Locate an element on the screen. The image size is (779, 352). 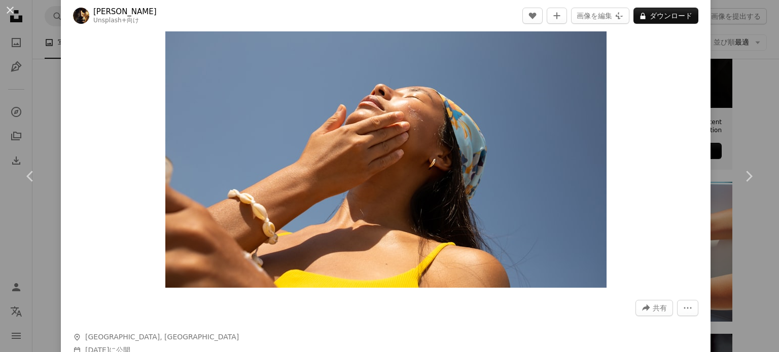
button: 画像を編集 is located at coordinates (600, 16).